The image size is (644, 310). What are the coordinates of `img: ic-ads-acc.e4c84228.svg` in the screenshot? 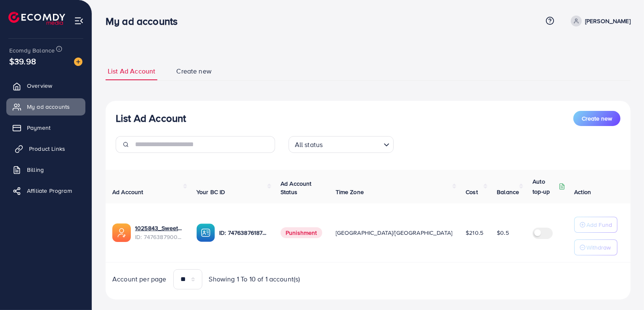 It's located at (122, 233).